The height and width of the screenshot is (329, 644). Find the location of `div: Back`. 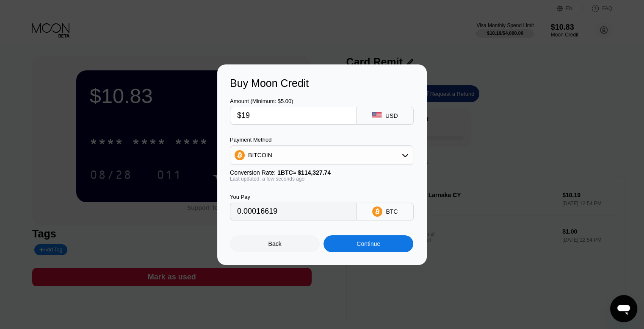

div: Back is located at coordinates (275, 244).